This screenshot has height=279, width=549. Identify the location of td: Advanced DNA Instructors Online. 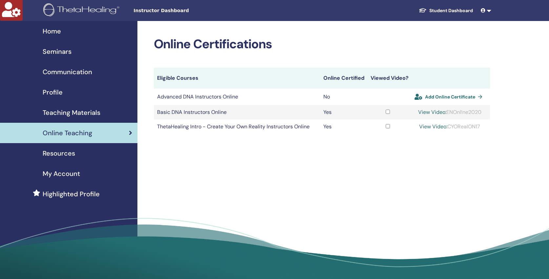
(237, 97).